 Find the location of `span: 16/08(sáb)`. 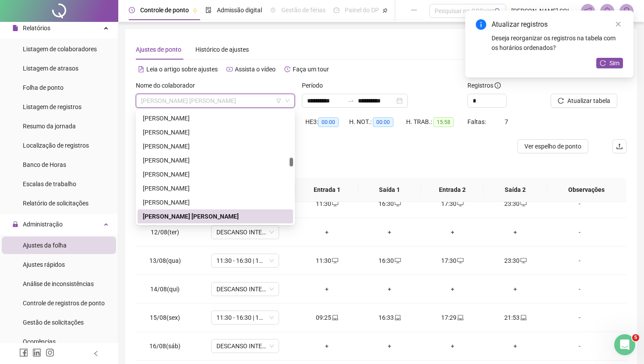

span: 16/08(sáb) is located at coordinates (165, 346).